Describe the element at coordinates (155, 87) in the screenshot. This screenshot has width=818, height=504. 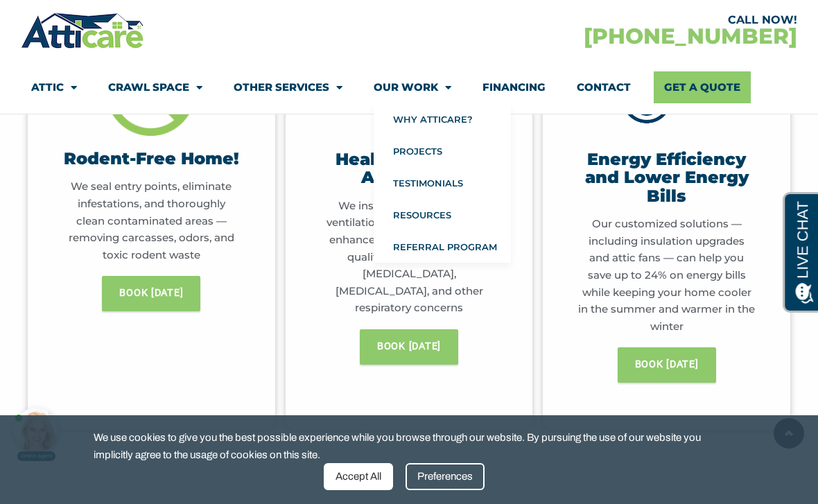
I see `a: Crawl Space` at that location.